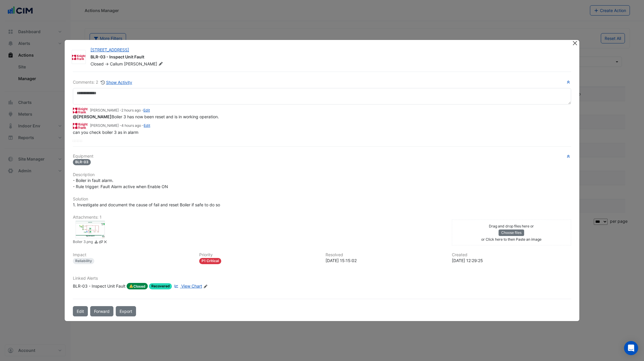 The width and height of the screenshot is (644, 361). What do you see at coordinates (105, 132) in the screenshot?
I see `span: can you check boiler 3 as in alarm` at bounding box center [105, 132].